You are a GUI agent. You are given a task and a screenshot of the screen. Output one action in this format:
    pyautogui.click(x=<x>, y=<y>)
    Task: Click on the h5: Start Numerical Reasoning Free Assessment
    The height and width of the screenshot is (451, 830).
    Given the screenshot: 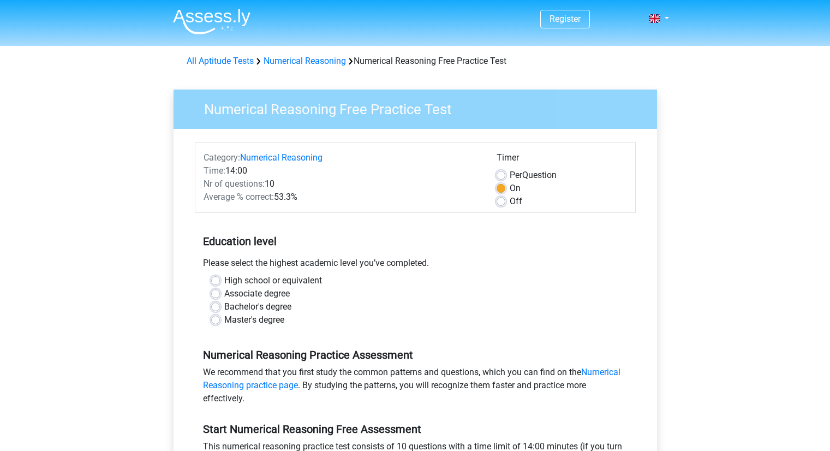 What is the action you would take?
    pyautogui.click(x=415, y=429)
    